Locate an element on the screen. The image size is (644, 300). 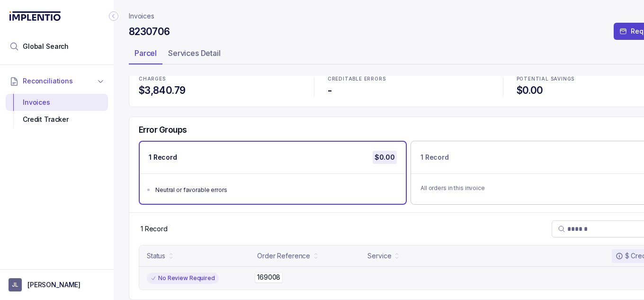
a: Invoices is located at coordinates (141, 16).